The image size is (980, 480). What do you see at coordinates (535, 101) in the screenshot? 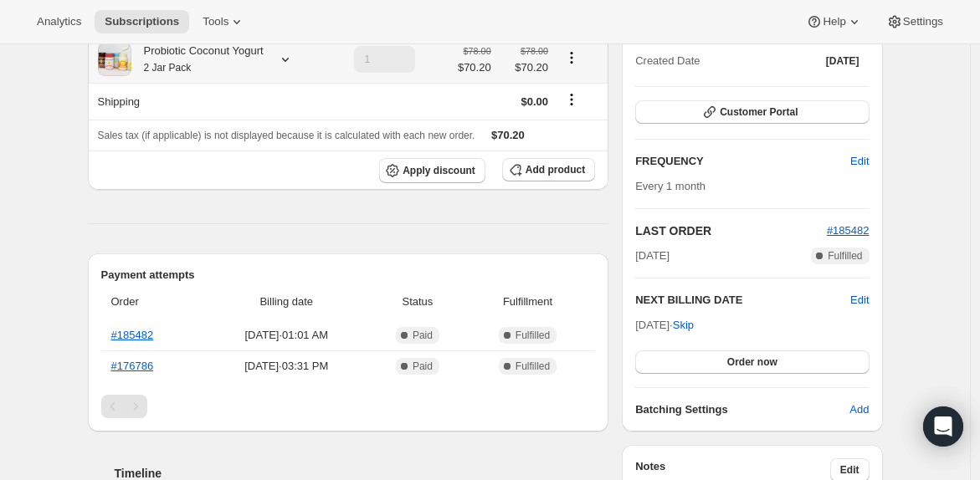
I see `span: $0.00` at bounding box center [535, 101].